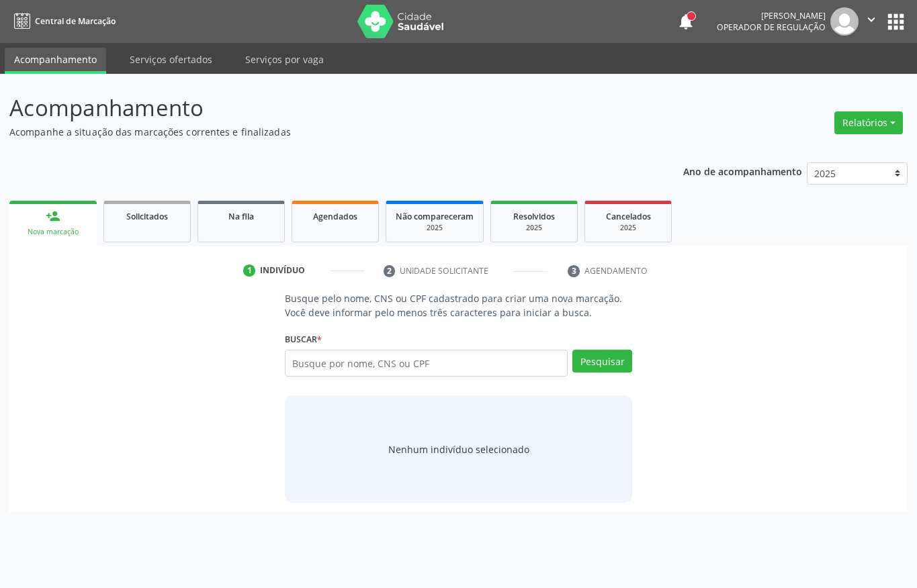  Describe the element at coordinates (324, 131) in the screenshot. I see `p: Acompanhe a situação das marcações correntes e finalizadas` at that location.